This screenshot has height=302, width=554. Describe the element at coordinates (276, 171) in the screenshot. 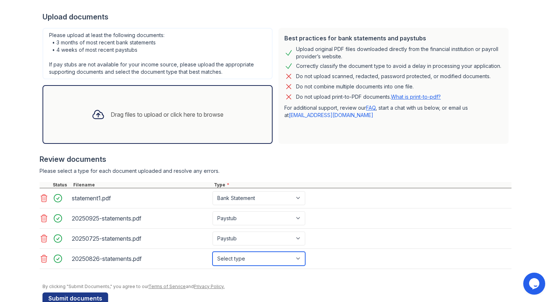

I see `div: Please select a type for each document uploaded and resolve any errors.` at that location.